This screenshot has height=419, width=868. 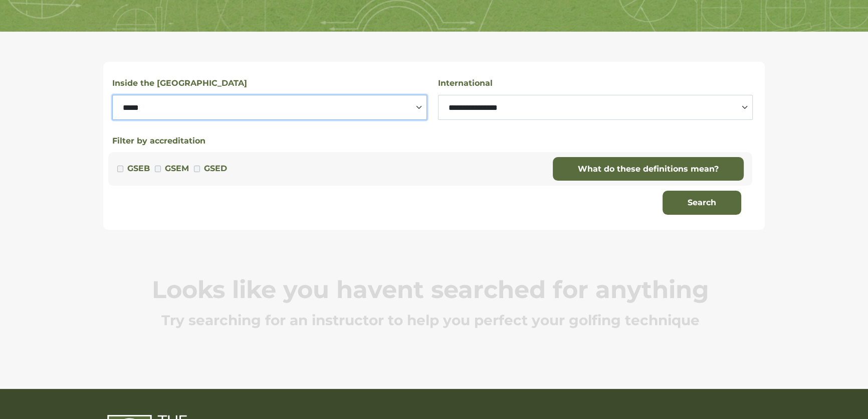 What do you see at coordinates (702, 203) in the screenshot?
I see `button: Search` at bounding box center [702, 203].